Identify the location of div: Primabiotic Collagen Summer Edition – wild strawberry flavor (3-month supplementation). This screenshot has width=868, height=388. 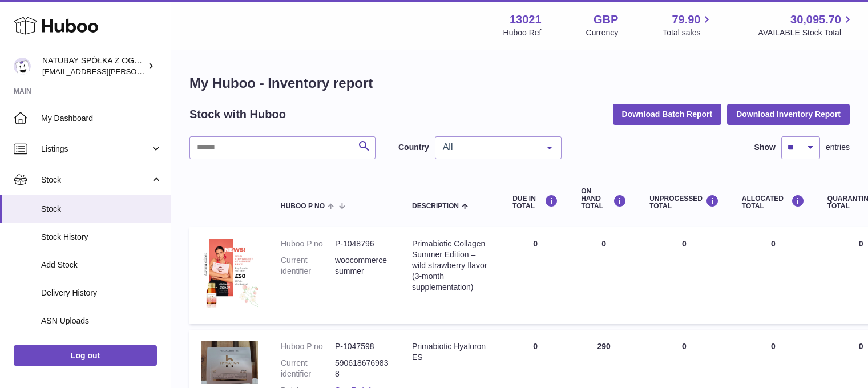
(451, 265).